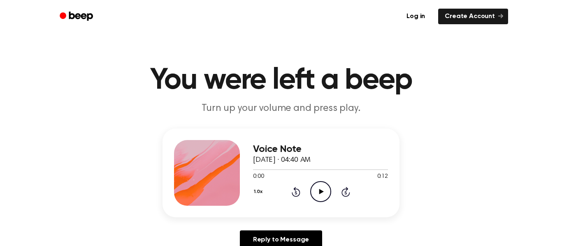 This screenshot has width=562, height=246. What do you see at coordinates (77, 16) in the screenshot?
I see `a: Beep` at bounding box center [77, 16].